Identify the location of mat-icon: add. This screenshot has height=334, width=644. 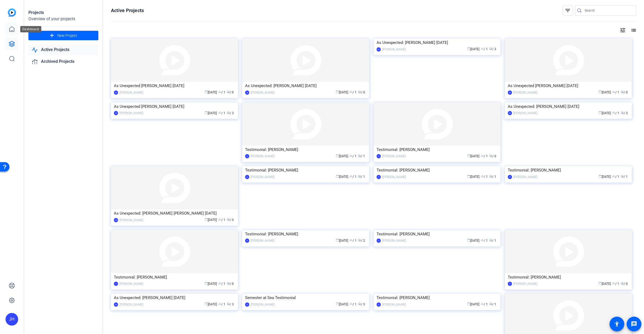
(52, 35).